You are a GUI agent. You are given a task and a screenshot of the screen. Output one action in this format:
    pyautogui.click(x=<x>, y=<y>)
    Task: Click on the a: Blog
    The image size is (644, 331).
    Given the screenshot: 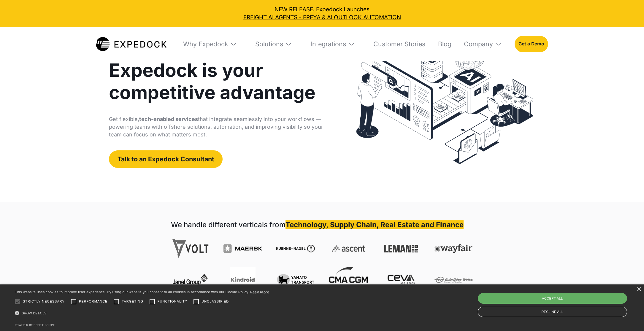 What is the action you would take?
    pyautogui.click(x=442, y=44)
    